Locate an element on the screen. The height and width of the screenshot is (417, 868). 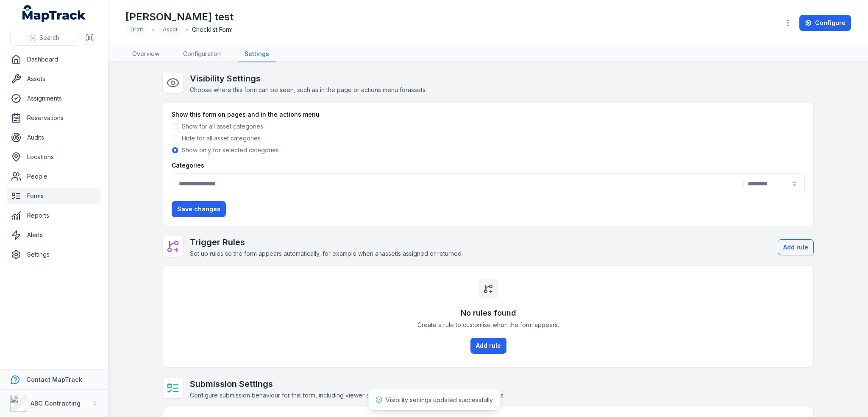
h3: No rules found is located at coordinates (488, 313).